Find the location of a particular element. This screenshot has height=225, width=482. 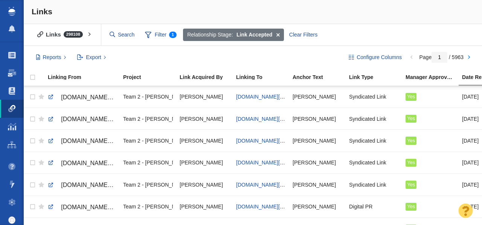

input: Search is located at coordinates (122, 35).